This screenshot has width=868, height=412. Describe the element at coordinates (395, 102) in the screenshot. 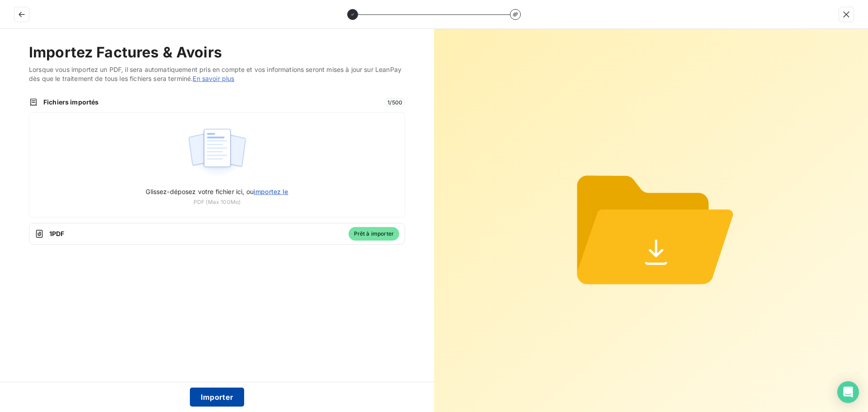

I see `span: 1 / 500` at that location.